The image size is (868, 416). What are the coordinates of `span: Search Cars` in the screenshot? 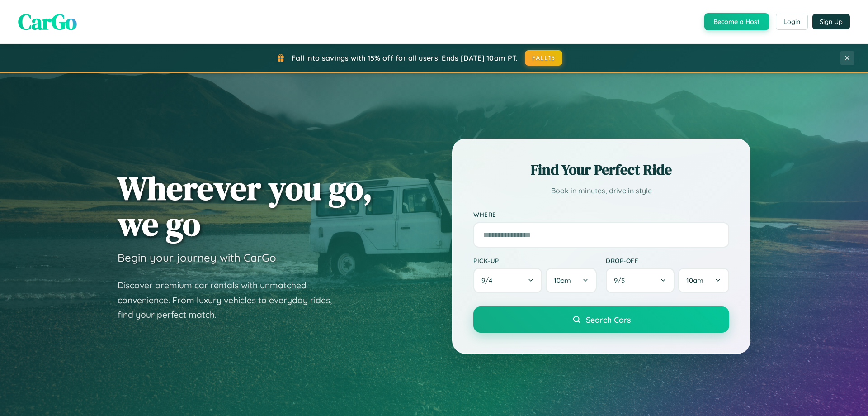 It's located at (608, 320).